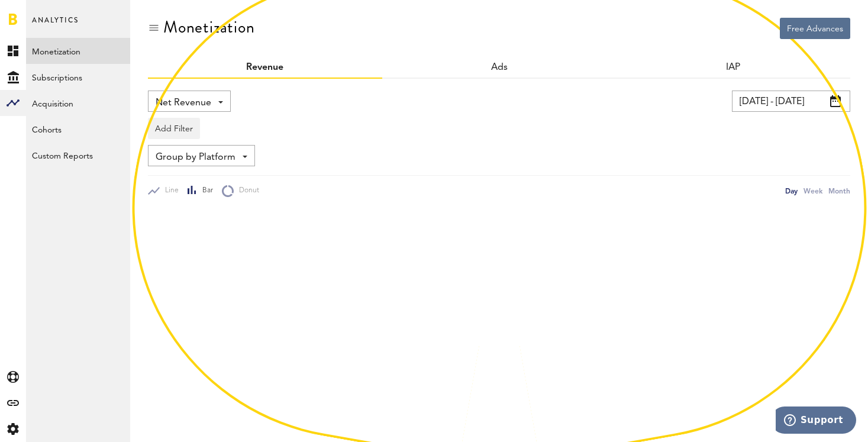  I want to click on a: Custom Reports, so click(78, 155).